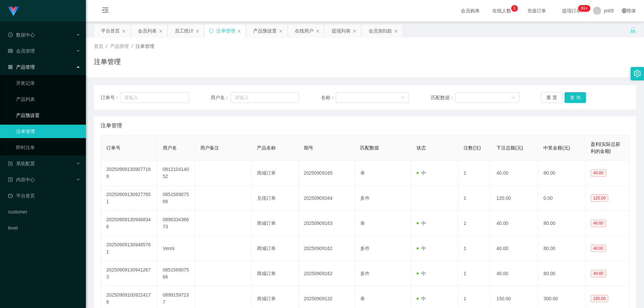  What do you see at coordinates (509, 148) in the screenshot?
I see `span: 下注总额(元)` at bounding box center [509, 148].